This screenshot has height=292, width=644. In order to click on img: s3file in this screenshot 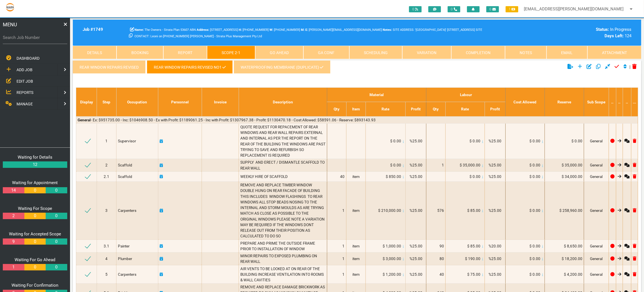, I will do `click(10, 8)`.